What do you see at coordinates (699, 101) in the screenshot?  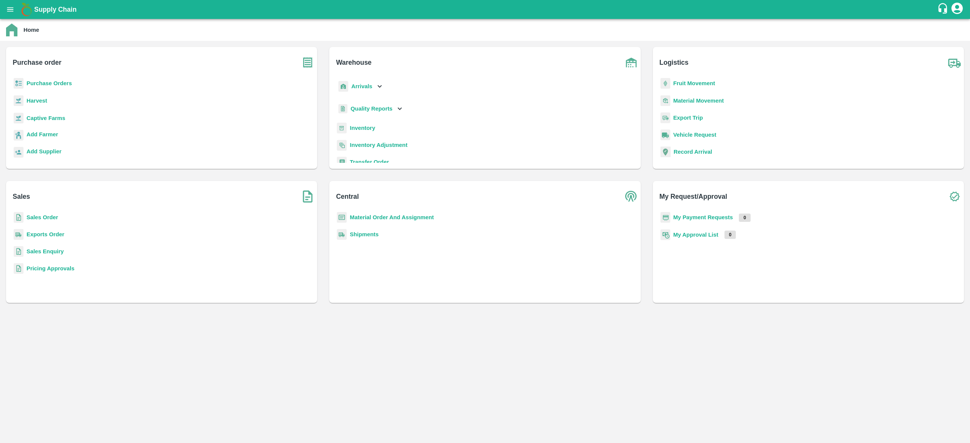 I see `a: Material Movement` at bounding box center [699, 101].